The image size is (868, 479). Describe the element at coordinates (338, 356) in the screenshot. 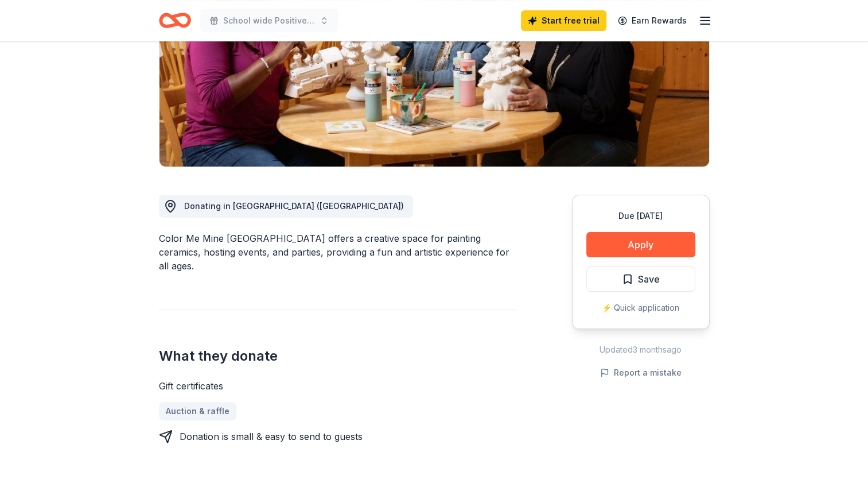

I see `h2: What they donate` at that location.